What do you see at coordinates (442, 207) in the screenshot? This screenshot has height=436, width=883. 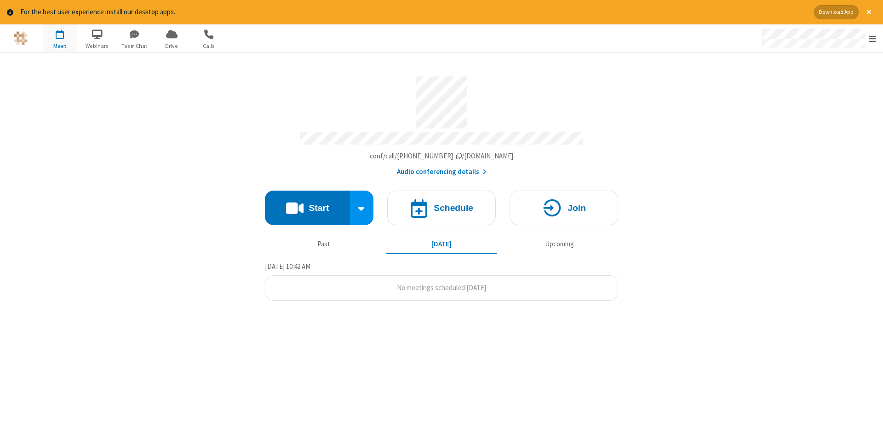 I see `button: Schedule` at bounding box center [442, 207].